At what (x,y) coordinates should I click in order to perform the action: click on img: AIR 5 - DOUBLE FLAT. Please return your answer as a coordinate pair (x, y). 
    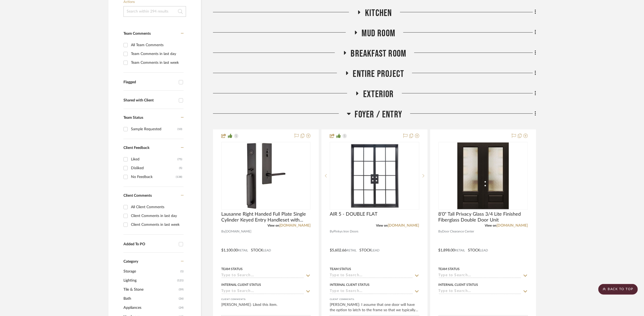
    Looking at the image, I should click on (374, 176).